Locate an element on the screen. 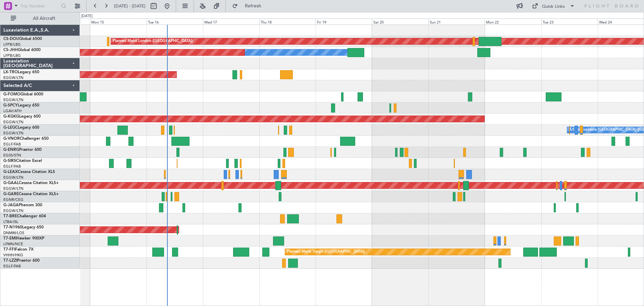  a: LX-TROLegacy 650 is located at coordinates (21, 72).